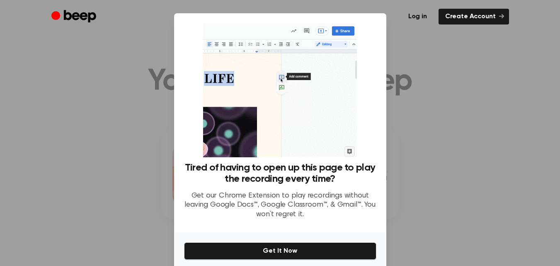  I want to click on a: Create Account, so click(474, 17).